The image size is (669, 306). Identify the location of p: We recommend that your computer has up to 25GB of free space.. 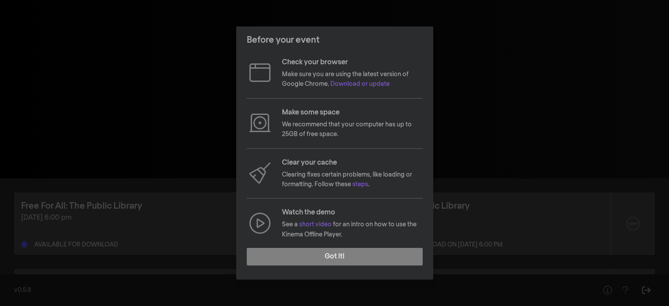
(352, 129).